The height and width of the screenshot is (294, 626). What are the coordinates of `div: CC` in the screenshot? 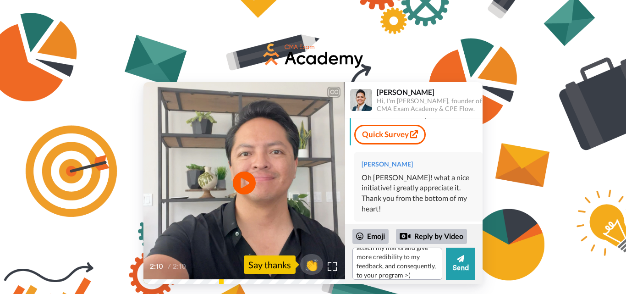 It's located at (334, 92).